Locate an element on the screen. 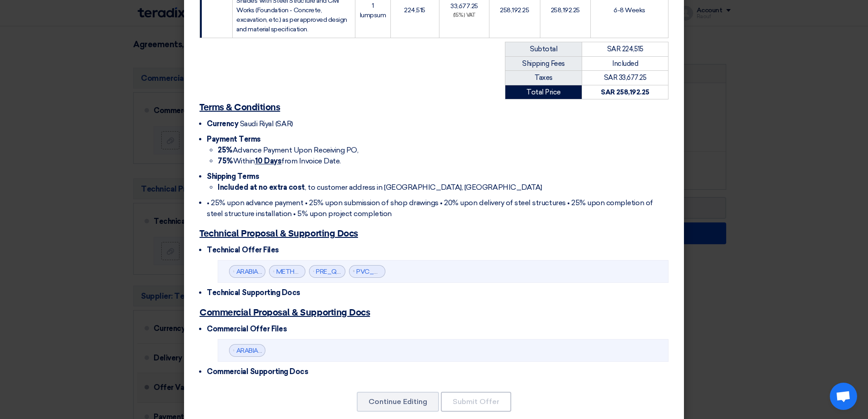 The width and height of the screenshot is (868, 419). div: (15%) VAT is located at coordinates (464, 16).